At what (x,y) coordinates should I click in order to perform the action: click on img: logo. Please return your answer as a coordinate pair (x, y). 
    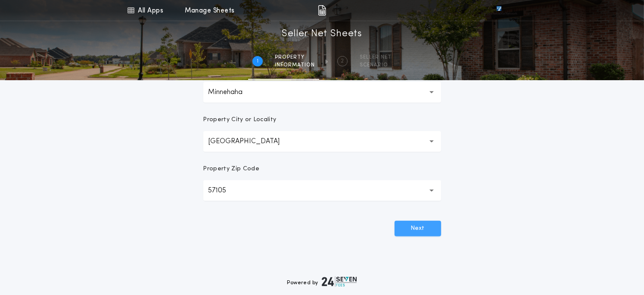
    Looking at the image, I should click on (339, 282).